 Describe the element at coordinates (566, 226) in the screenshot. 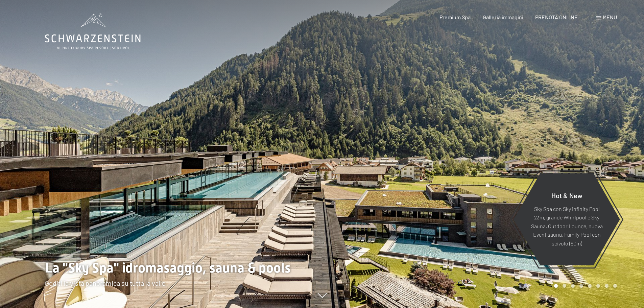

I see `p: Sky Spa con Sky infinity Pool 23m, grande Whirlpool e Sky Sauna, Outdoor Lounge, nuova Event saun...` at that location.